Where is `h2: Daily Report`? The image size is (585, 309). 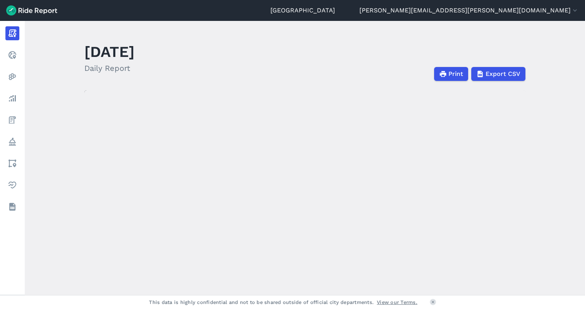
h2: Daily Report is located at coordinates (109, 68).